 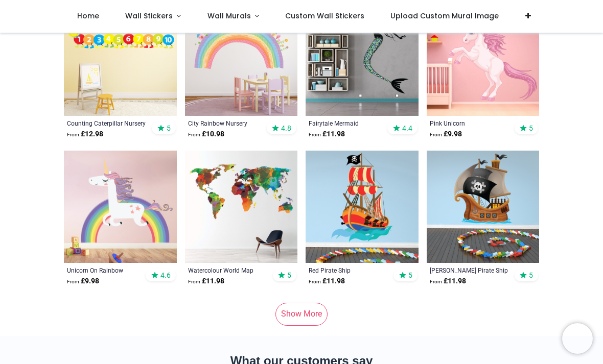 I want to click on img: Watercolour World Map Wall Sticker - Mod5, so click(x=241, y=207).